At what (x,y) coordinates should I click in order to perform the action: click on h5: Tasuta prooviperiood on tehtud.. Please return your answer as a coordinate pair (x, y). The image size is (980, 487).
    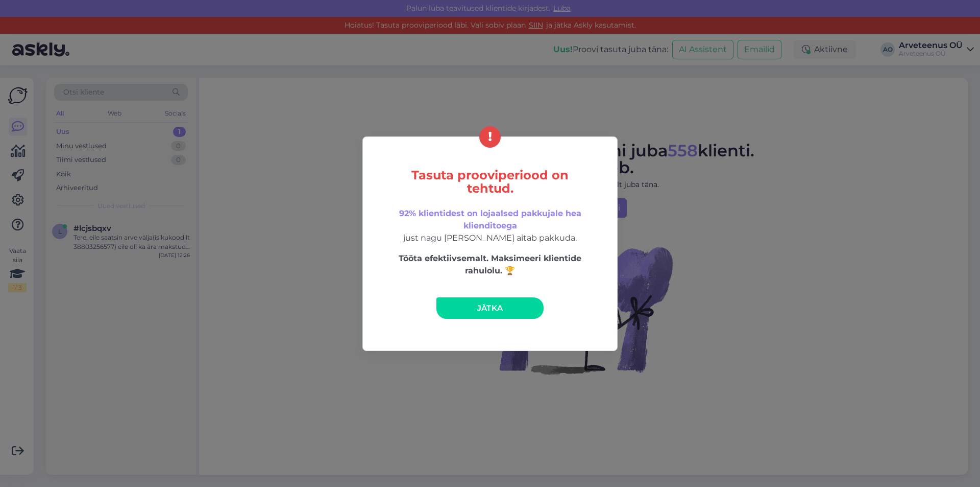
    Looking at the image, I should click on (490, 182).